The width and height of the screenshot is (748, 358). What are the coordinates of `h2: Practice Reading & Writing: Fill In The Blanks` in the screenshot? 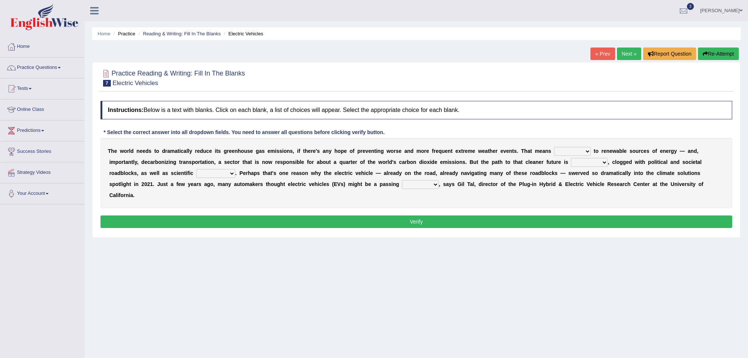 It's located at (173, 77).